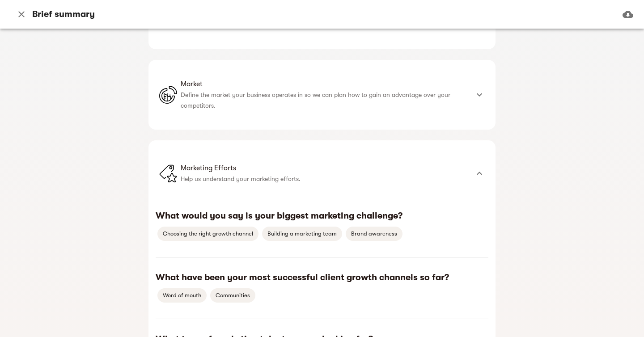  What do you see at coordinates (63, 14) in the screenshot?
I see `h6: Brief summary` at bounding box center [63, 14].